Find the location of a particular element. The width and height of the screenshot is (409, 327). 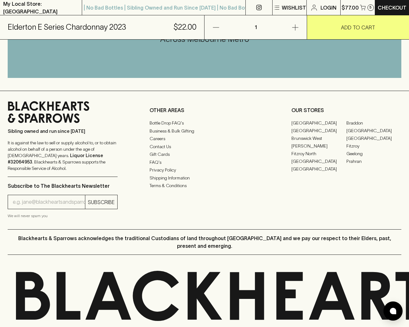

a: Business & Bulk Gifting is located at coordinates (205, 131).